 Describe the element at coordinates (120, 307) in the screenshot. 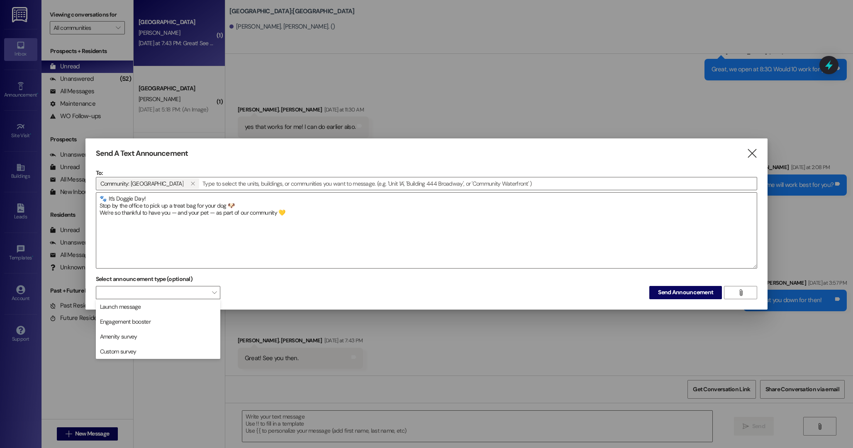

I see `span: Launch message` at that location.